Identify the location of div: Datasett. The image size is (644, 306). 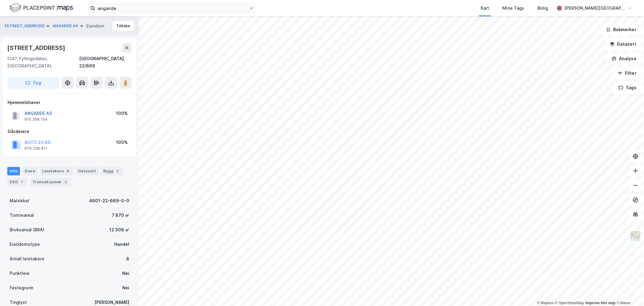
(87, 171).